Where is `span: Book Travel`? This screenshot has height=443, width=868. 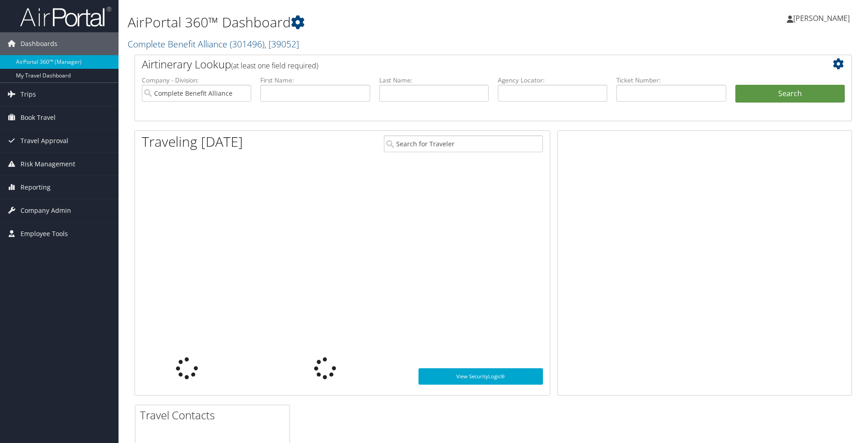 span: Book Travel is located at coordinates (38, 118).